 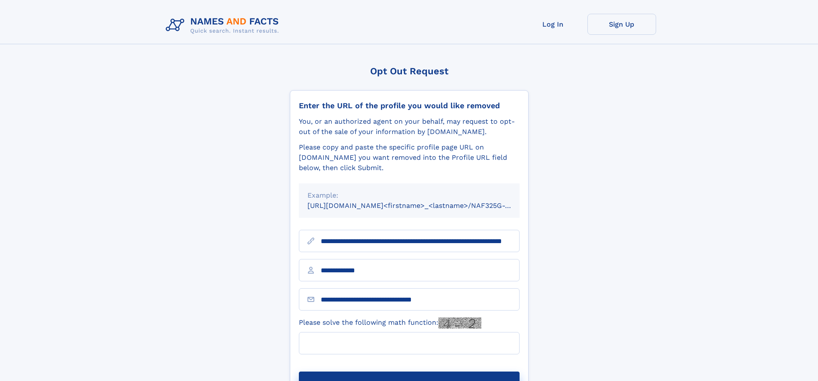 What do you see at coordinates (224, 25) in the screenshot?
I see `img: Logo Names and Facts` at bounding box center [224, 25].